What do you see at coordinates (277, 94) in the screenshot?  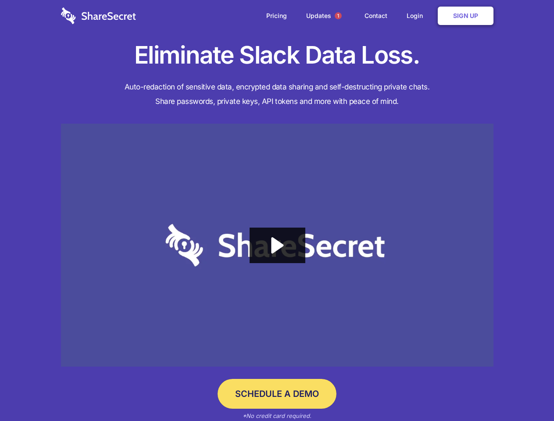 I see `h4: Auto-redaction of sensitive data, encrypted data sharing and self-destructing private chats. Shar...` at bounding box center [277, 94].